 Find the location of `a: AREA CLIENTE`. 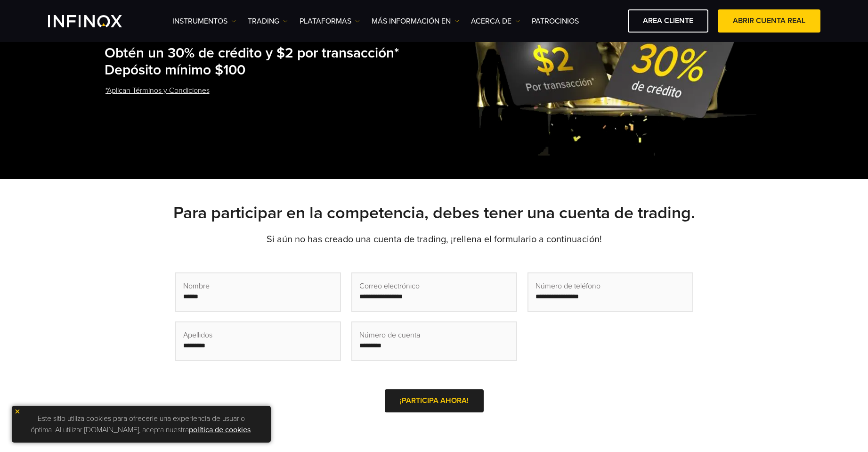

a: AREA CLIENTE is located at coordinates (668, 21).